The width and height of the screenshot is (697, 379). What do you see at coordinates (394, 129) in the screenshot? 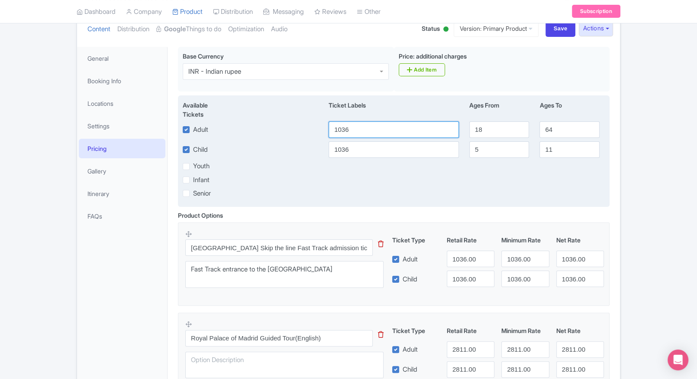
I see `input: Adult` at bounding box center [394, 129].